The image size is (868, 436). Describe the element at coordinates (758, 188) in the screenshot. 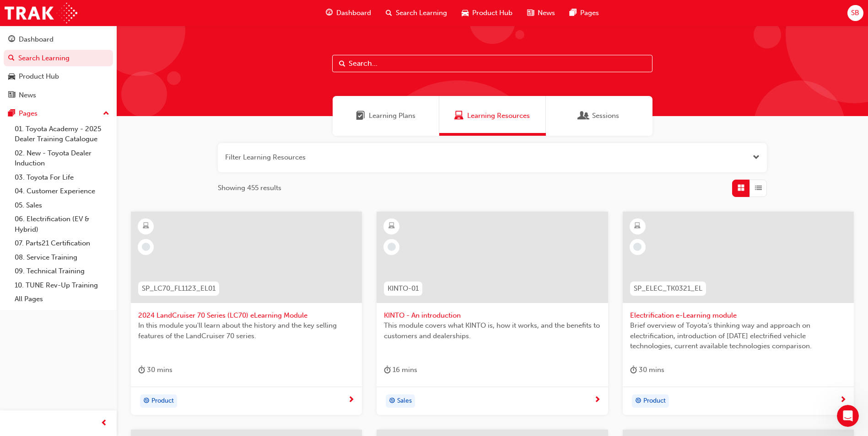

I see `span: List` at that location.